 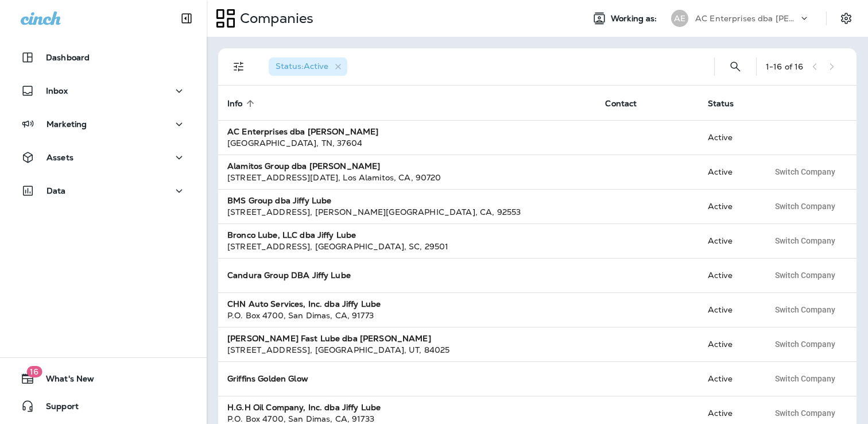 I want to click on button: Collapse Sidebar, so click(x=186, y=18).